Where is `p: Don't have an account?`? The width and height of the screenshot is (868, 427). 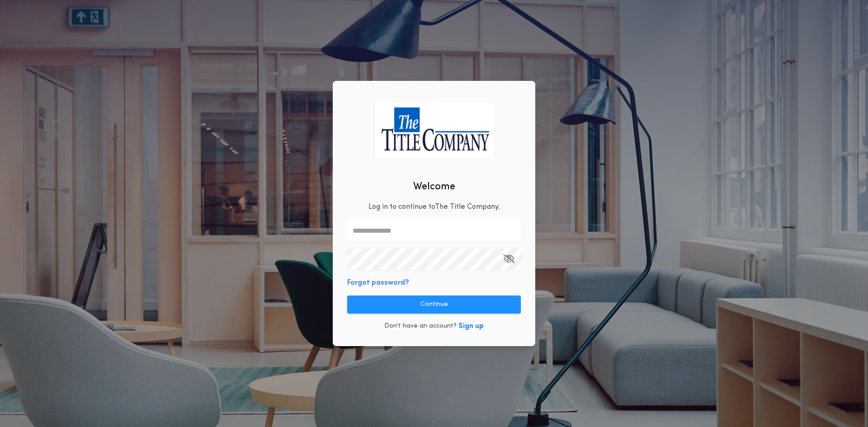 p: Don't have an account? is located at coordinates (420, 327).